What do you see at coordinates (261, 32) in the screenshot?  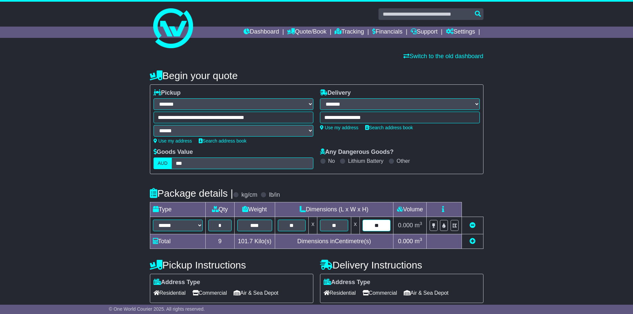 I see `a: Dashboard` at bounding box center [261, 32].